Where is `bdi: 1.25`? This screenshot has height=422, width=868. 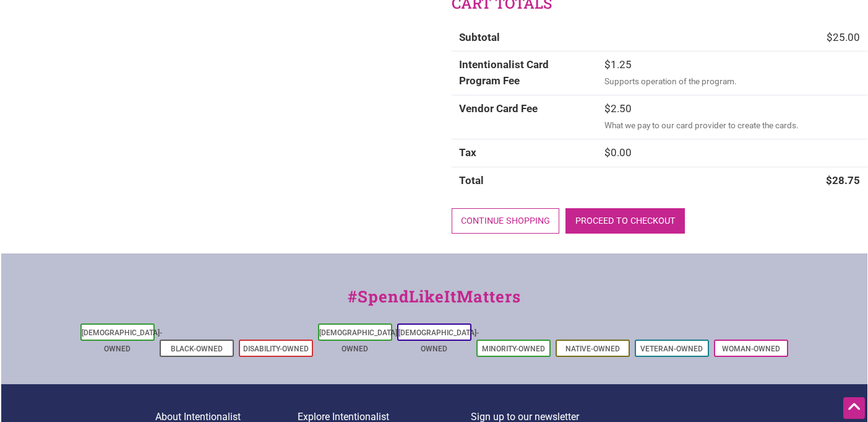
bdi: 1.25 is located at coordinates (618, 65).